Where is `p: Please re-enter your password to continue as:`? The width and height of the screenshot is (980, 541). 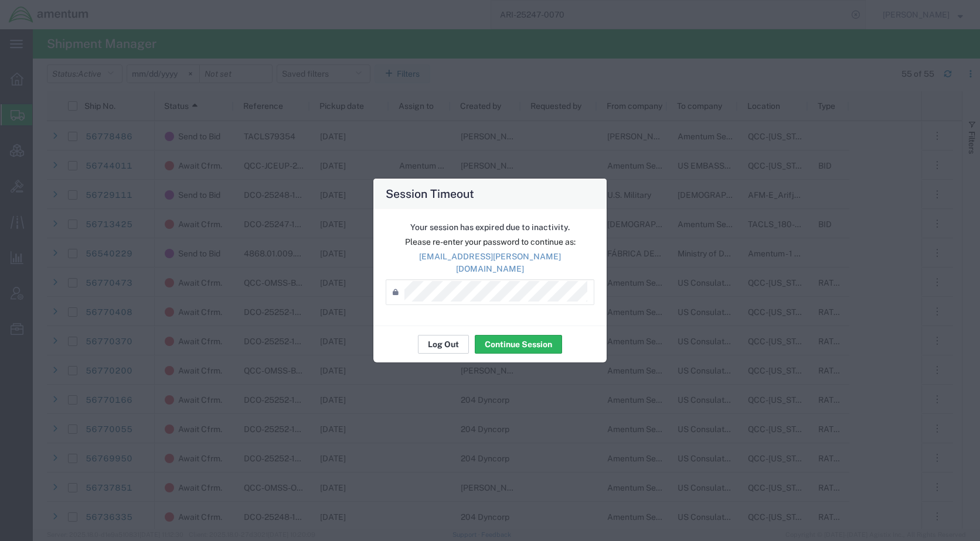 p: Please re-enter your password to continue as: is located at coordinates (490, 242).